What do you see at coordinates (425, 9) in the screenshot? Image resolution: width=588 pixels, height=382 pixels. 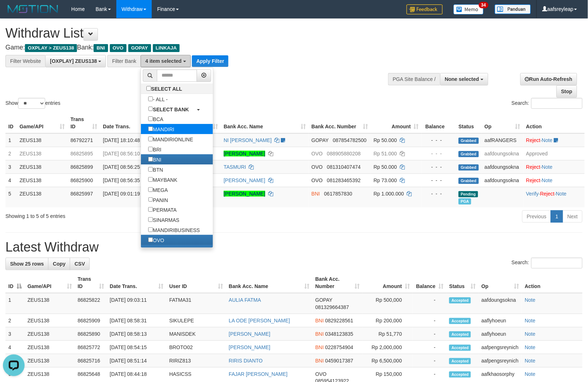 I see `img: Feedback.jpg` at bounding box center [425, 9].